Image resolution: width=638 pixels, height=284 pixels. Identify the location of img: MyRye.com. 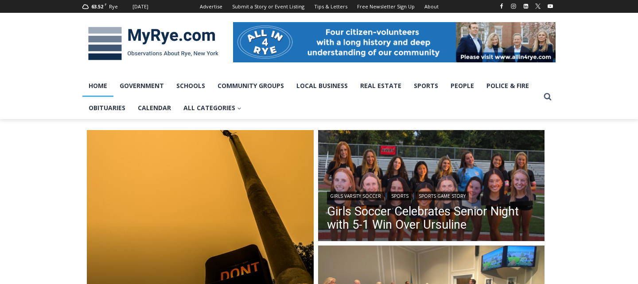
(153, 44).